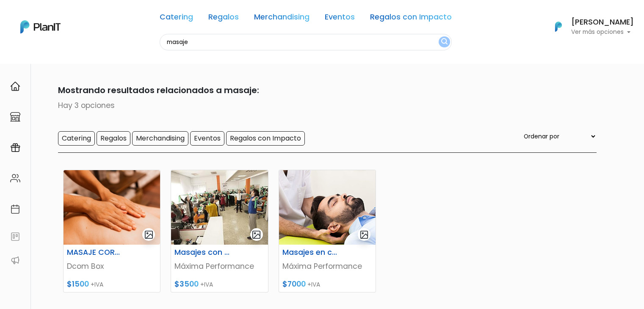 This screenshot has width=644, height=309. Describe the element at coordinates (282, 19) in the screenshot. I see `a: Merchandising` at that location.